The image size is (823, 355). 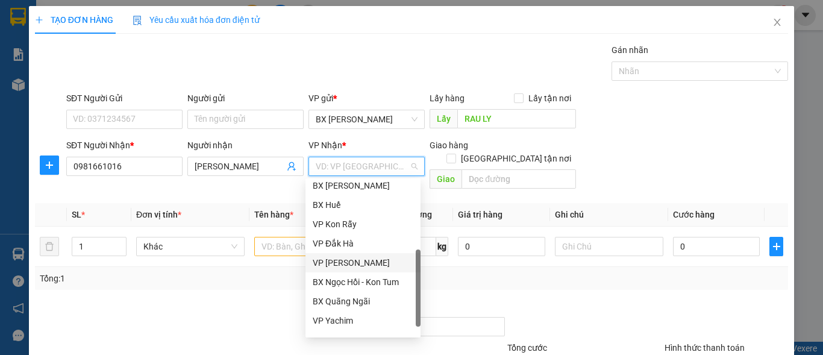 What do you see at coordinates (326, 145) in the screenshot?
I see `span: VP Nhận` at bounding box center [326, 145].